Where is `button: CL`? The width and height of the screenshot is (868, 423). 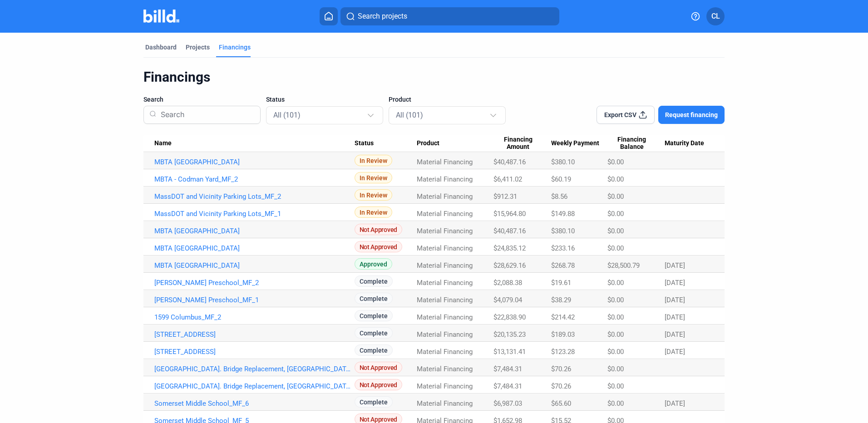
button: CL is located at coordinates (716, 17).